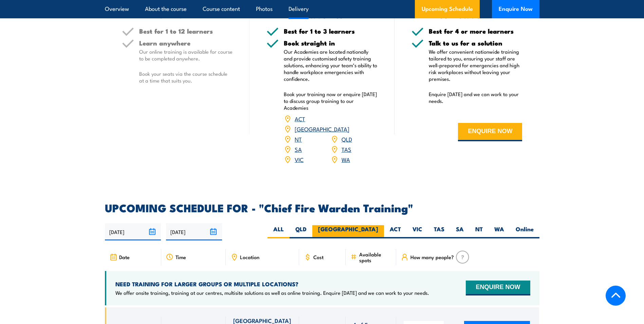 This screenshot has width=644, height=324. What do you see at coordinates (300, 119) in the screenshot?
I see `a: ACT` at bounding box center [300, 119].